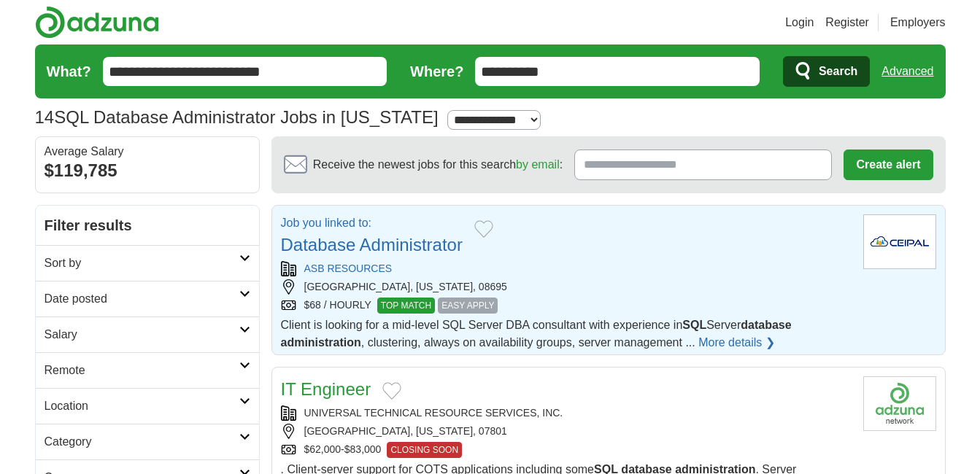  Describe the element at coordinates (148, 171) in the screenshot. I see `div: $119,785` at that location.